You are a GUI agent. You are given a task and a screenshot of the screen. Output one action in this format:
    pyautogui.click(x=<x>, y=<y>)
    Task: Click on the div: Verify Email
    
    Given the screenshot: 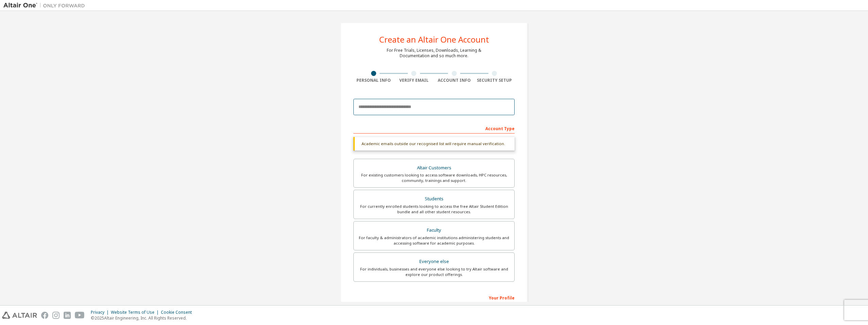 What is the action you would take?
    pyautogui.click(x=414, y=80)
    